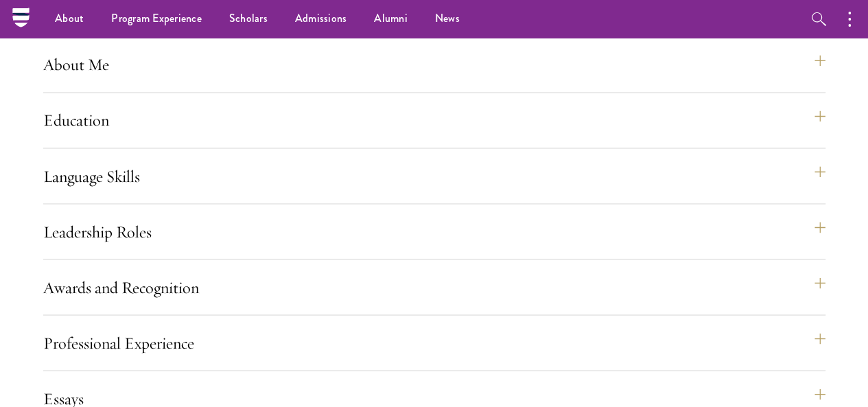  Describe the element at coordinates (434, 176) in the screenshot. I see `button: Language Skills` at that location.